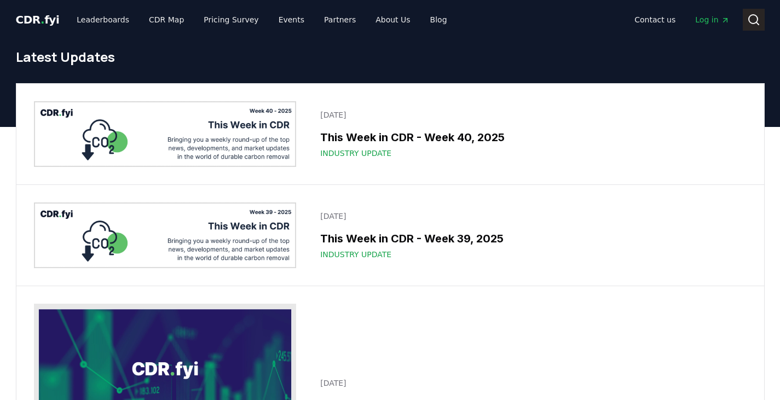 The width and height of the screenshot is (780, 400). What do you see at coordinates (165, 235) in the screenshot?
I see `img: This Week in CDR - Week 39, 2025 blog post image` at bounding box center [165, 235].